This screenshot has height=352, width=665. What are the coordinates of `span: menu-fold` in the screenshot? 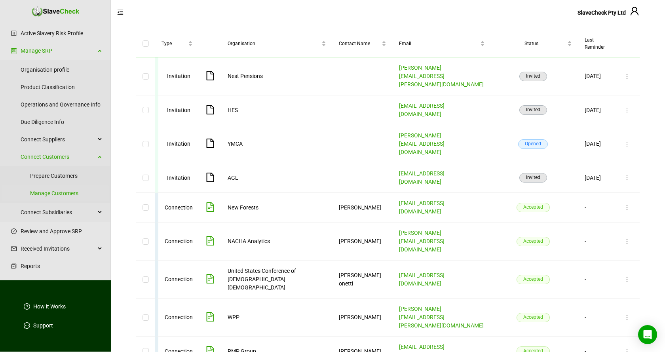 It's located at (120, 12).